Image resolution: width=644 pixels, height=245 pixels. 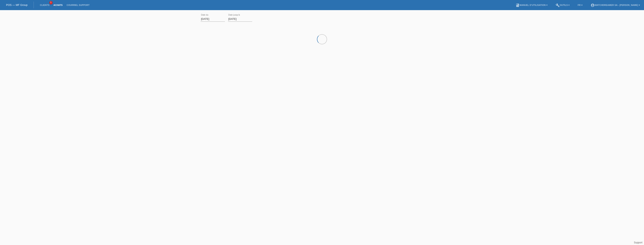 What do you see at coordinates (58, 5) in the screenshot?
I see `a: Achats` at bounding box center [58, 5].